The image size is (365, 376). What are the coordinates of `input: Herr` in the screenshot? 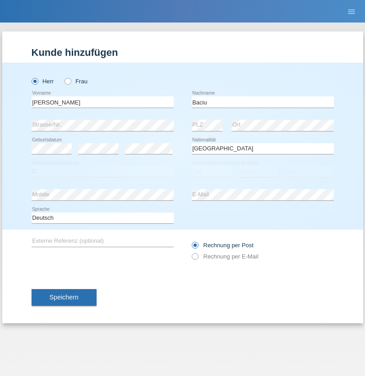 It's located at (34, 81).